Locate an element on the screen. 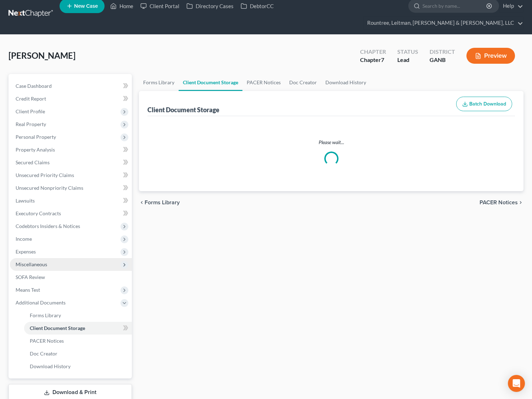 The width and height of the screenshot is (532, 399). span: Client Profile is located at coordinates (30, 111).